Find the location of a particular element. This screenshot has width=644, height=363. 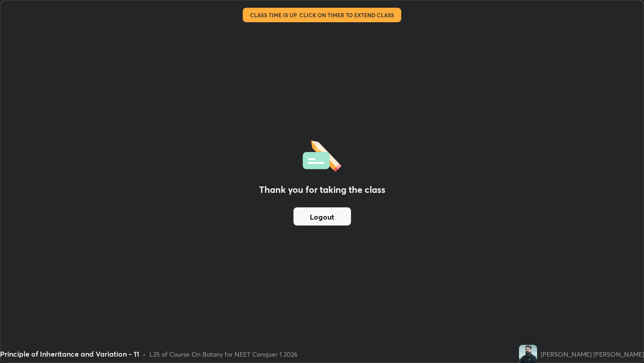

img: 962a5ef9ae1549bc87716ea8f1eb62b1.jpg is located at coordinates (528, 354).